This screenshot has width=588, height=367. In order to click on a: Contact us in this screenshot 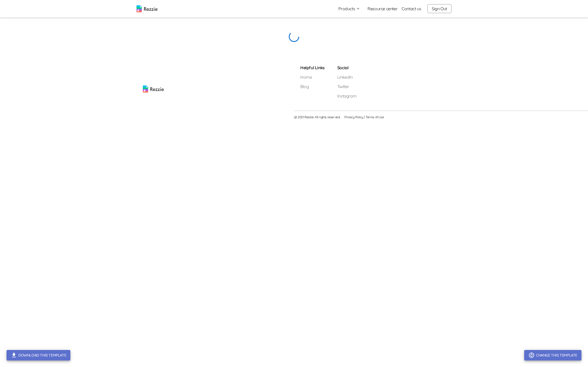, I will do `click(411, 8)`.